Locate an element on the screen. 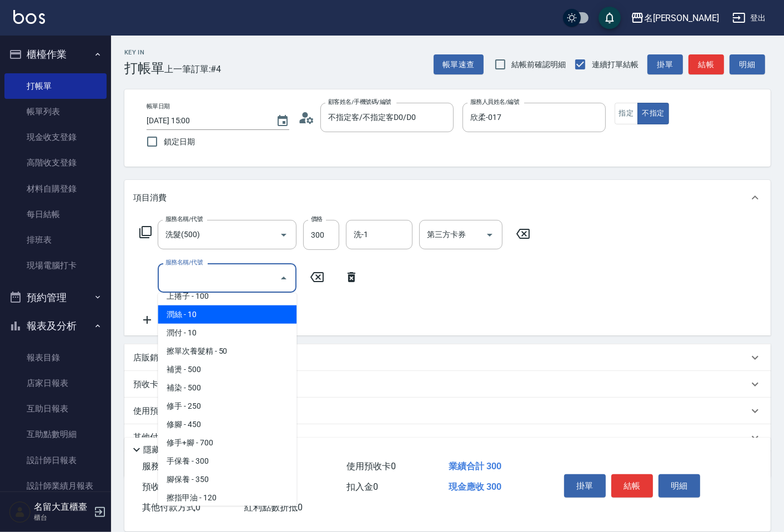  img: Person is located at coordinates (20, 512).